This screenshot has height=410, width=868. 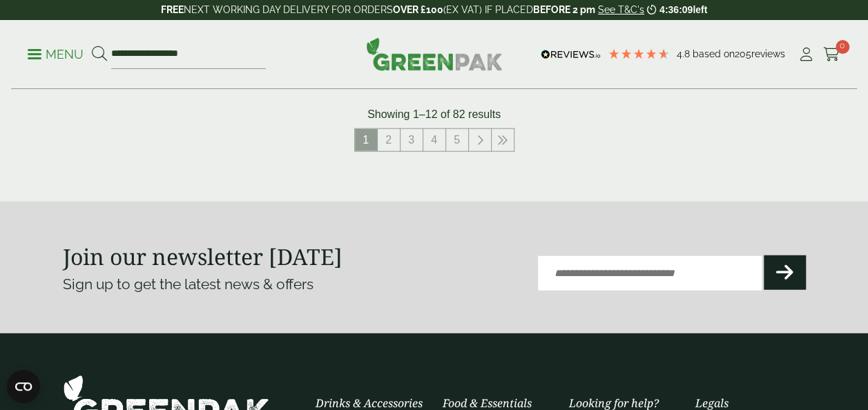 What do you see at coordinates (713, 54) in the screenshot?
I see `span: Based on` at bounding box center [713, 54].